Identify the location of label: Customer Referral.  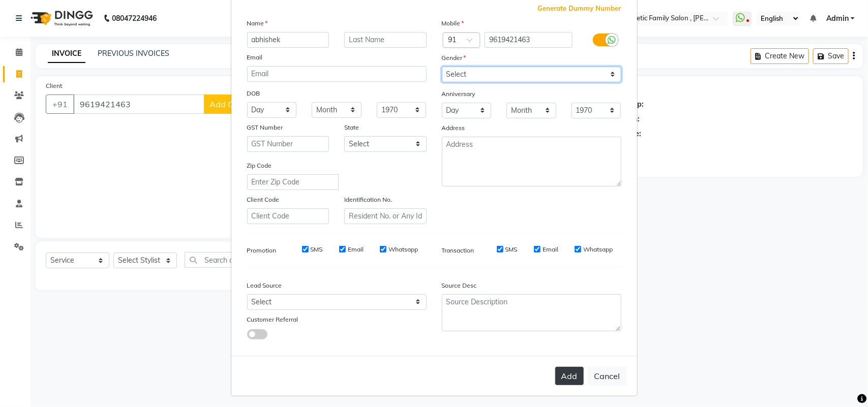
(273, 319).